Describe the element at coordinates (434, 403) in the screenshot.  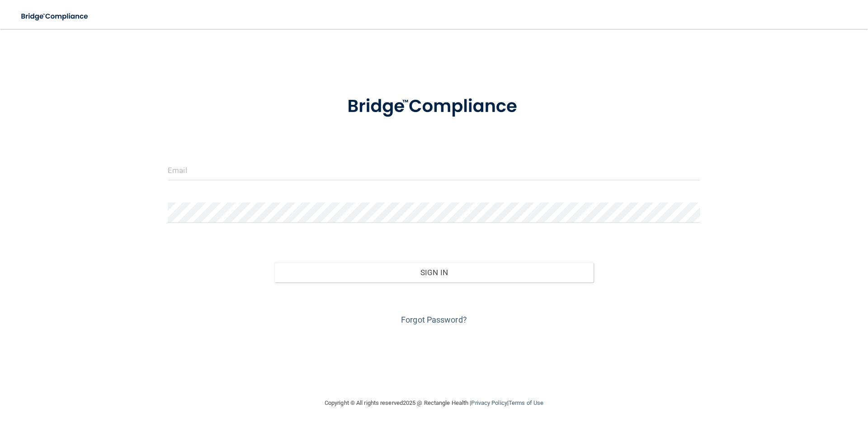
I see `div: Copyright © All rights reserved 2025 @ Rectangle Health | |` at that location.